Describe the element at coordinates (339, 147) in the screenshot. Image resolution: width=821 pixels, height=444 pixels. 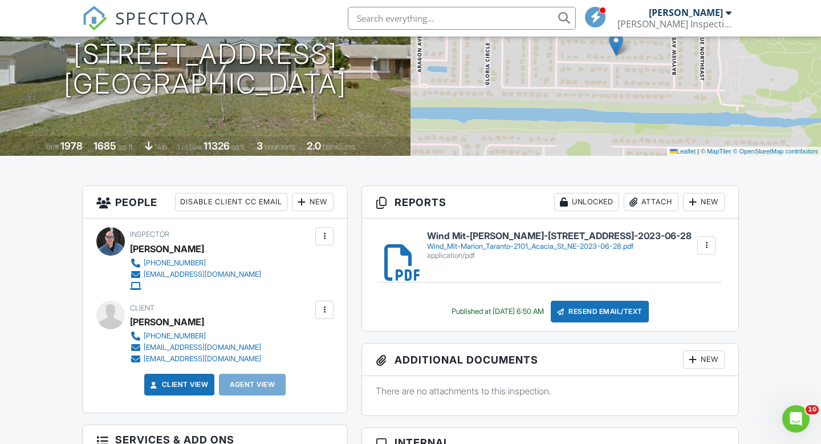
I see `span: bathrooms` at that location.